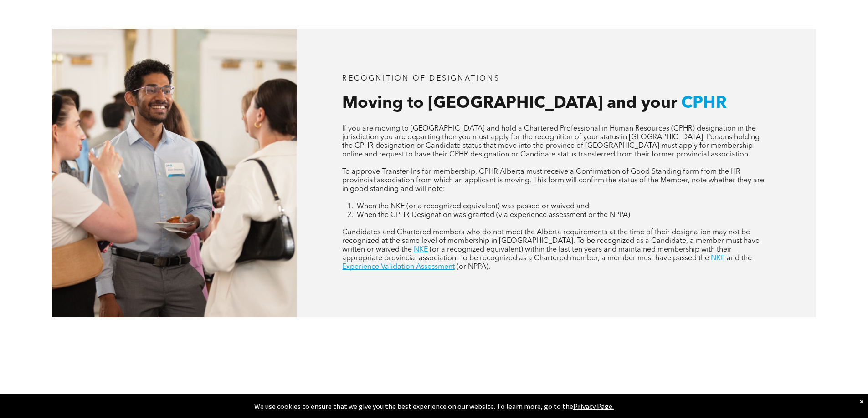 This screenshot has height=418, width=868. I want to click on a: Experience Validation Assessment, so click(398, 267).